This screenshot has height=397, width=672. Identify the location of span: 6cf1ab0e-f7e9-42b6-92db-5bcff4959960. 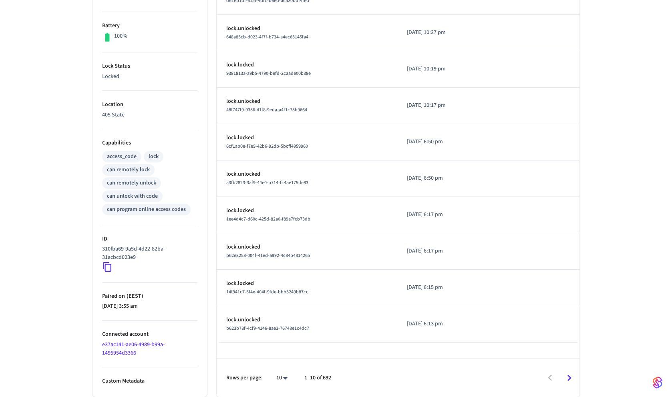
(267, 146).